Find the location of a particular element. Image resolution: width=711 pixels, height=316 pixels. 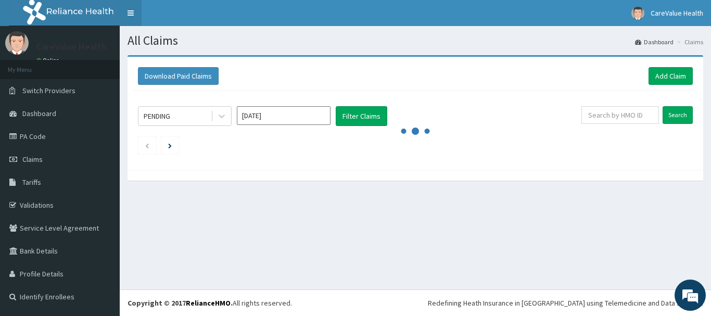

div: Chat with us now is located at coordinates (115, 65).